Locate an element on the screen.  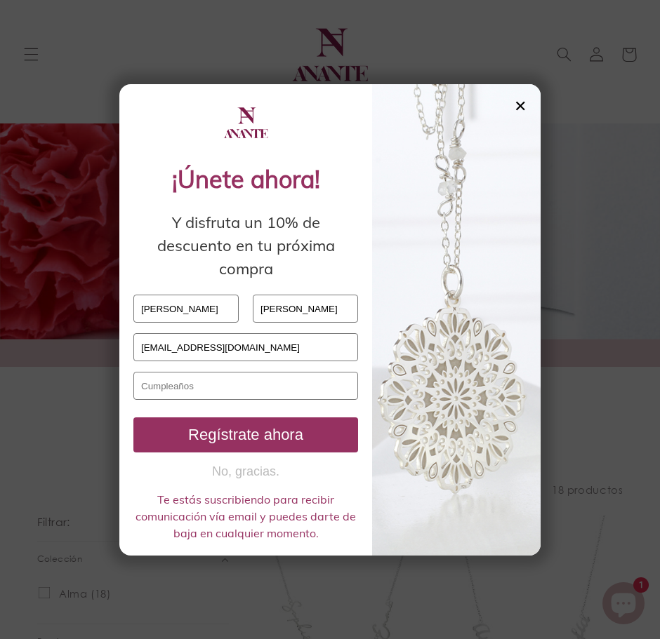
input: Cumpleaños is located at coordinates (246, 386).